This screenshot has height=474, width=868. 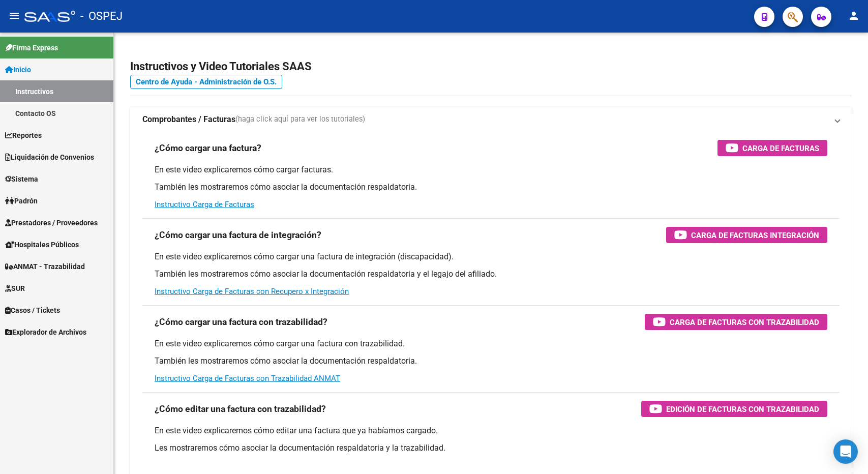 What do you see at coordinates (46, 332) in the screenshot?
I see `span: Explorador de Archivos` at bounding box center [46, 332].